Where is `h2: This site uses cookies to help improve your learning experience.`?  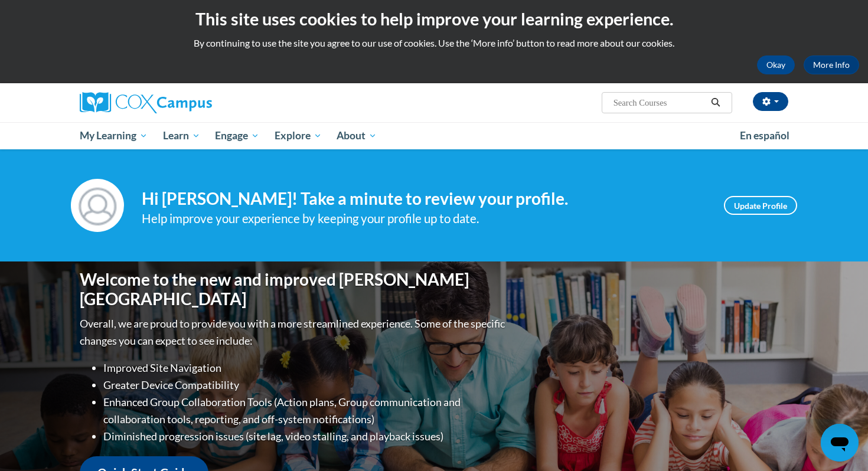
h2: This site uses cookies to help improve your learning experience. is located at coordinates (434, 19).